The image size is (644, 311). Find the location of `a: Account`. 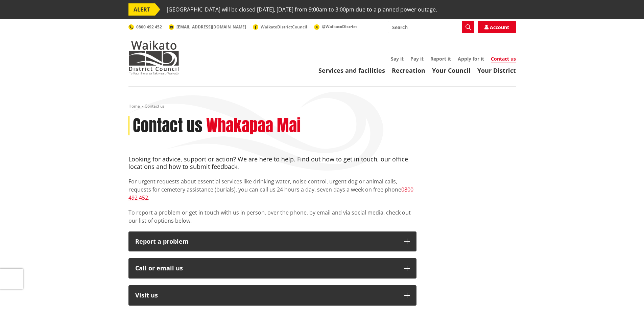

a: Account is located at coordinates (497, 27).